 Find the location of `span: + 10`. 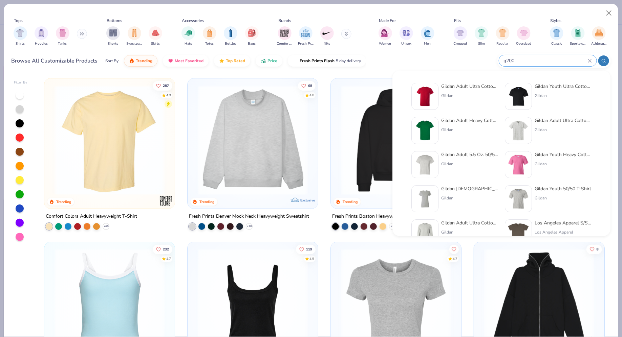

span: + 10 is located at coordinates (249, 227).